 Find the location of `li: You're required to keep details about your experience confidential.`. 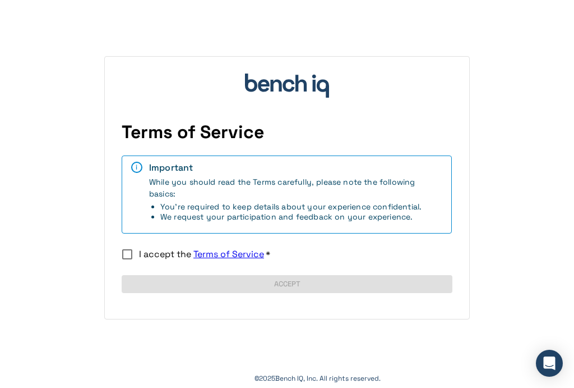

li: You're required to keep details about your experience confidential. is located at coordinates (301, 206).